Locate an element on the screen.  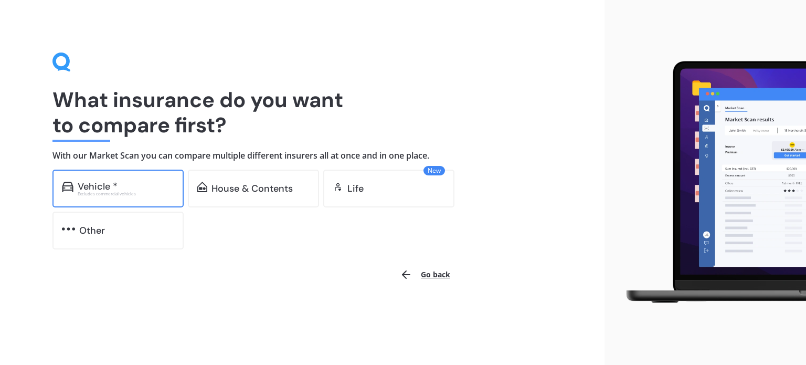
div: Life is located at coordinates (355, 188).